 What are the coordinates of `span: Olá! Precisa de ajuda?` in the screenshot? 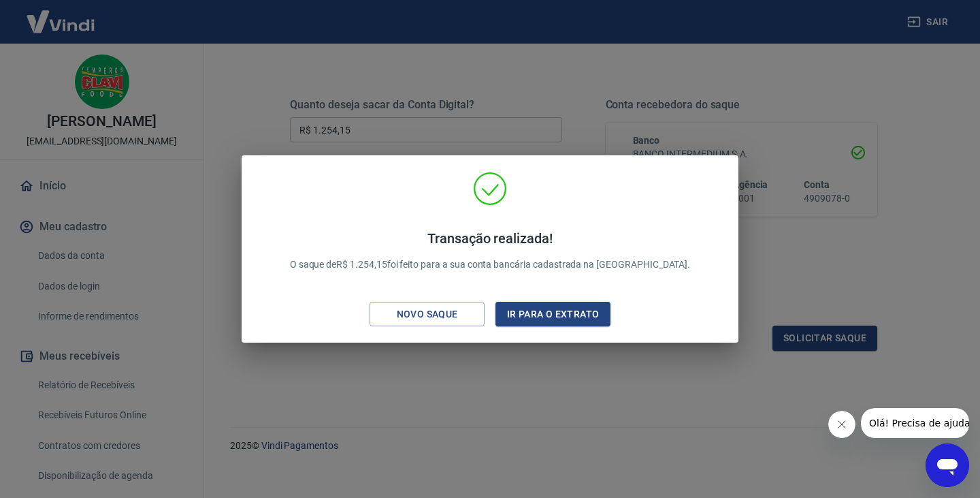 It's located at (61, 15).